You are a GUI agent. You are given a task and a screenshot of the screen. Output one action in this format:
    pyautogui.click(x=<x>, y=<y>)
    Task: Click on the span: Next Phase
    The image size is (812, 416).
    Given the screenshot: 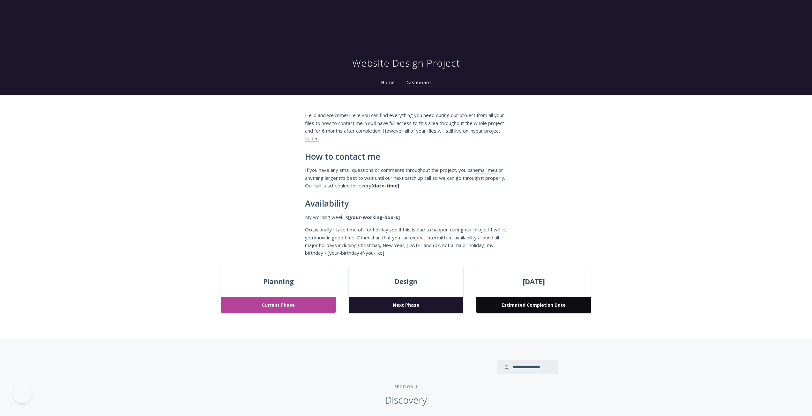 What is the action you would take?
    pyautogui.click(x=406, y=305)
    